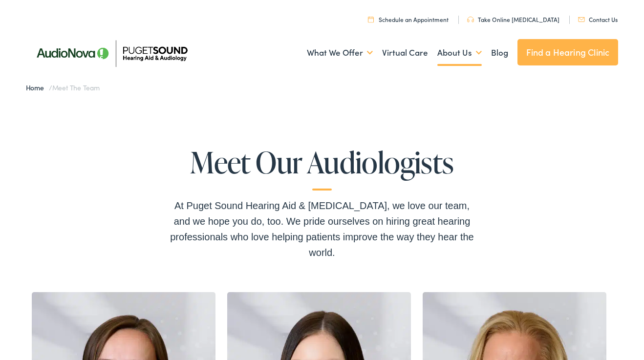 The image size is (644, 360). Describe the element at coordinates (409, 19) in the screenshot. I see `a: Schedule an Appointment` at that location.